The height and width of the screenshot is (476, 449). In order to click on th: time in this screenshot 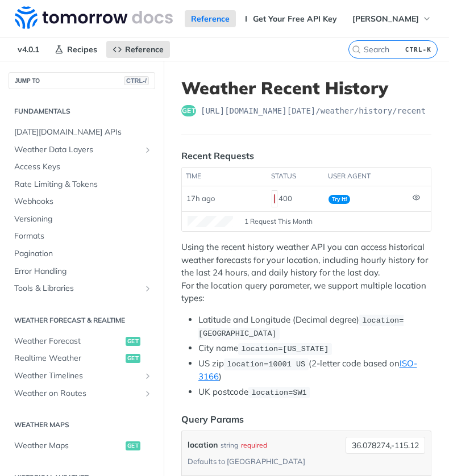, I will do `click(225, 177)`.